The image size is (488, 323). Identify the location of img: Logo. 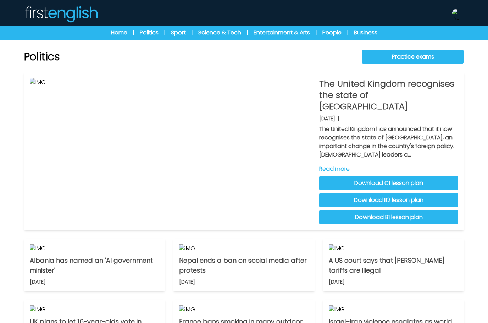
(61, 14).